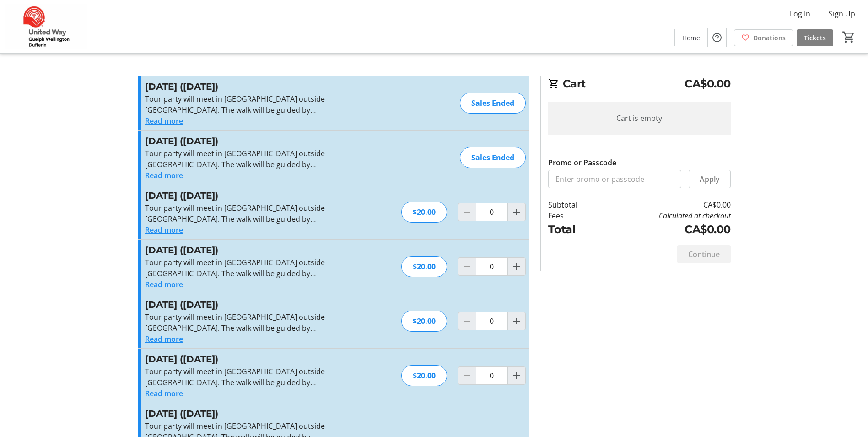 The height and width of the screenshot is (437, 868). What do you see at coordinates (842, 14) in the screenshot?
I see `span: Sign Up` at bounding box center [842, 14].